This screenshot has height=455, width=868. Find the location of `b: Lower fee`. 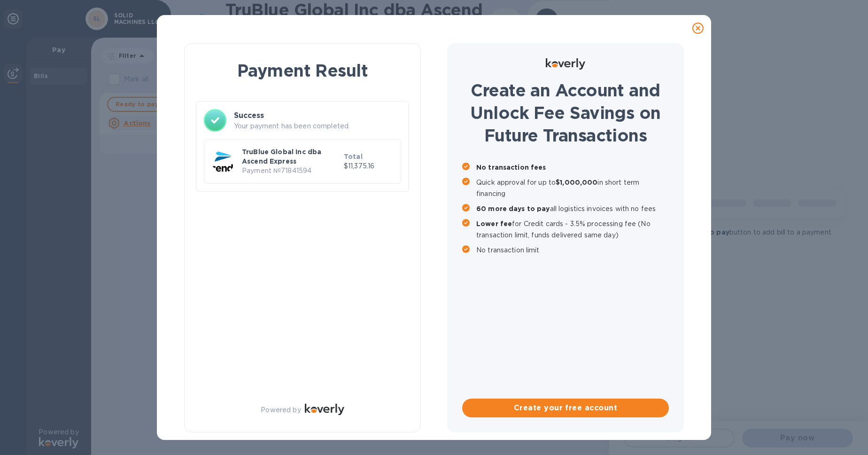

b: Lower fee is located at coordinates (494, 224).